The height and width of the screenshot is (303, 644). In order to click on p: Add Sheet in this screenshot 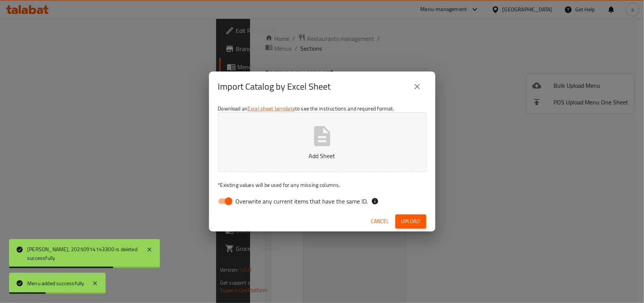, I will do `click(322, 156)`.